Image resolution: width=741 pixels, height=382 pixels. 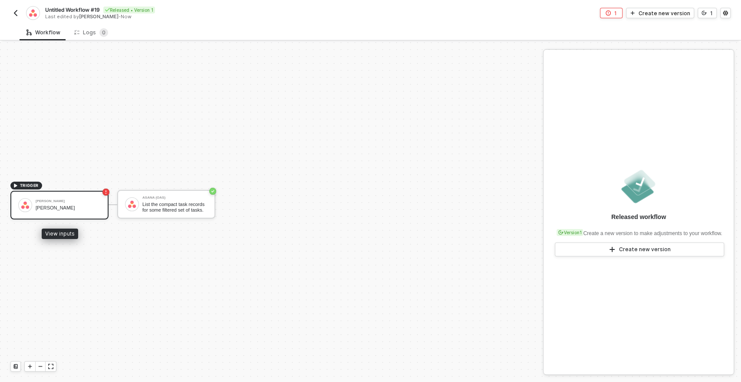 What do you see at coordinates (213, 191) in the screenshot?
I see `span: icon-success-page` at bounding box center [213, 191].